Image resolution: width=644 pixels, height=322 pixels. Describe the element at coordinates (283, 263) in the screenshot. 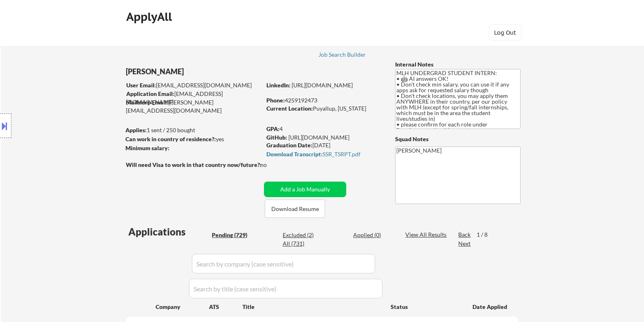

I see `input: Search by company (case sensitive)` at that location.